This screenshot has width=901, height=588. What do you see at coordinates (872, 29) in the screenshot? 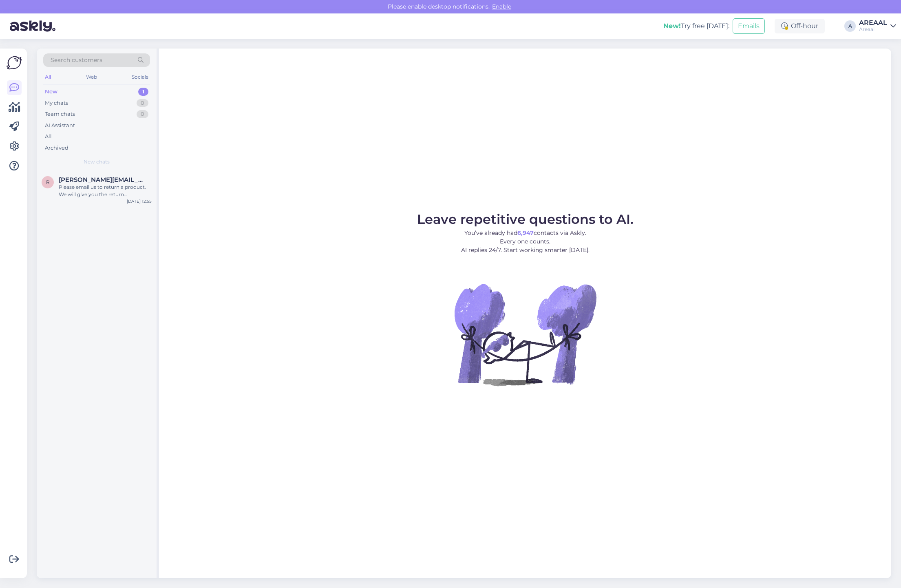
I see `div: Areaal` at bounding box center [872, 29].